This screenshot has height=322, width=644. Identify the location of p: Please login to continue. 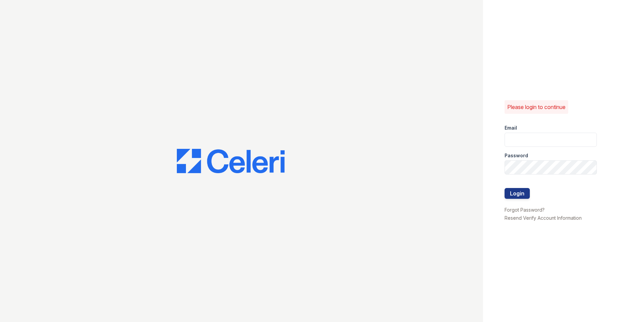
(536, 107).